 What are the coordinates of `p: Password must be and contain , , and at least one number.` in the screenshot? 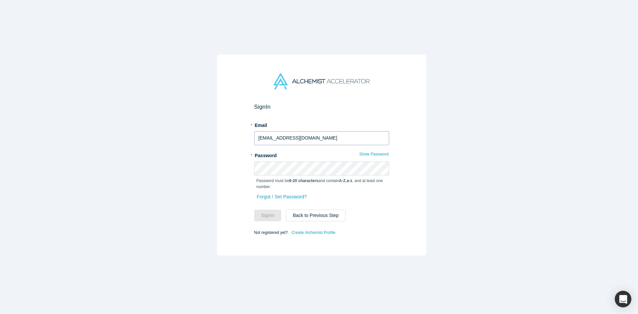 It's located at (322, 184).